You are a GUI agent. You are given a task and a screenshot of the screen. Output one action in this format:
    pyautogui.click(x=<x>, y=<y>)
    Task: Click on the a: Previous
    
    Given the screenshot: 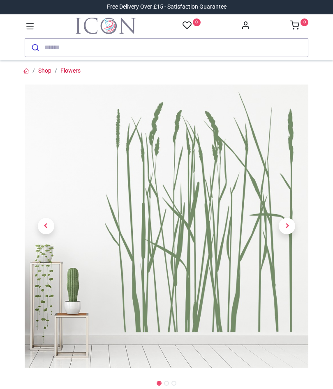 What is the action you would take?
    pyautogui.click(x=46, y=226)
    